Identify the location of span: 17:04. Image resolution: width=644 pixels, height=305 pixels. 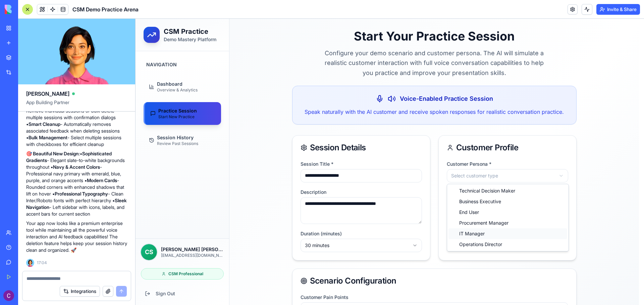
(42, 263).